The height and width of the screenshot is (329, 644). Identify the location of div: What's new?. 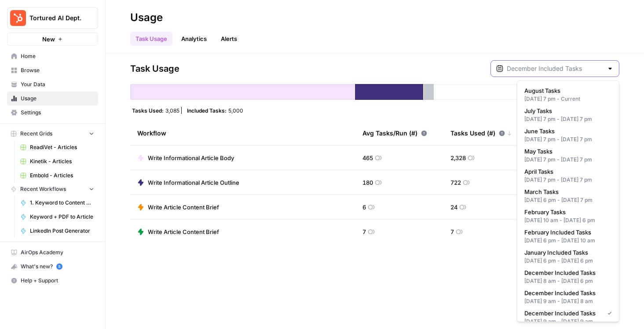
(52, 266).